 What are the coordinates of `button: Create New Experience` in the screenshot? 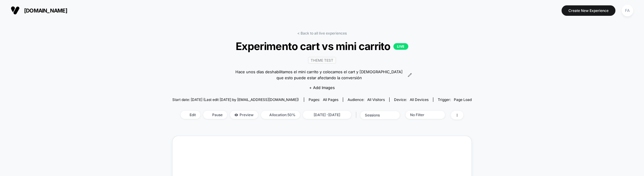 It's located at (588, 10).